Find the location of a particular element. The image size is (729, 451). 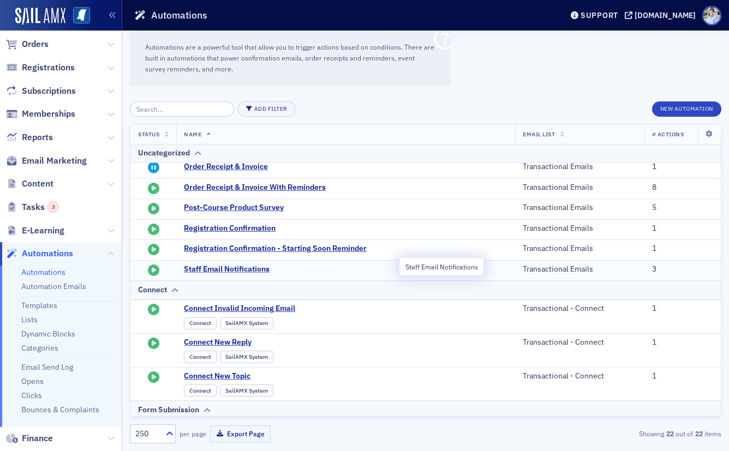

a: Dynamic Blocks is located at coordinates (48, 334).